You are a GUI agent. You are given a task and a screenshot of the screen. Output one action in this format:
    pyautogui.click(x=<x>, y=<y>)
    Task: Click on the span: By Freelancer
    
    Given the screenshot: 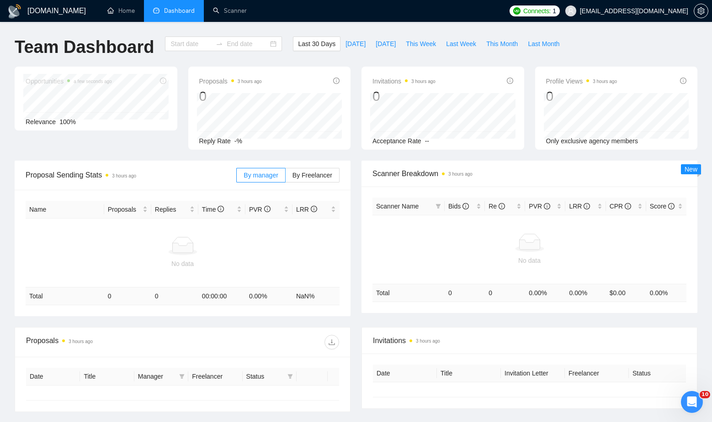 What is the action you would take?
    pyautogui.click(x=312, y=175)
    